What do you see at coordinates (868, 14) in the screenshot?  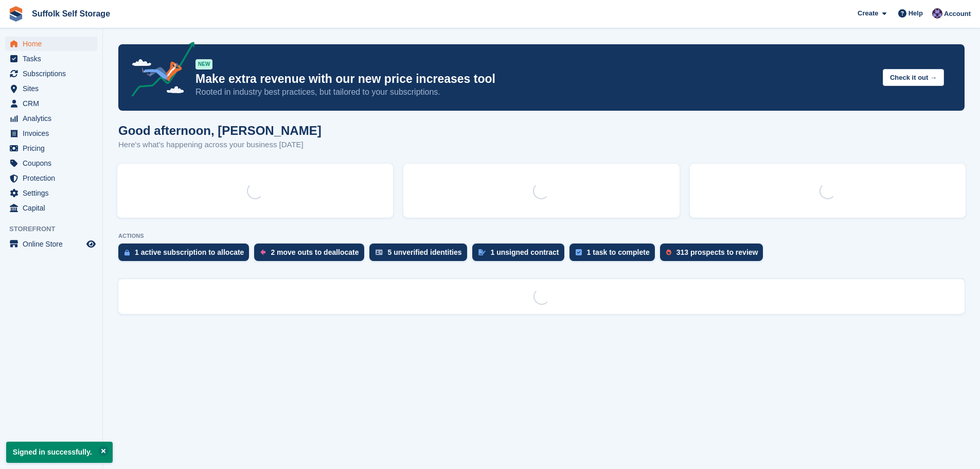 I see `span: Create` at bounding box center [868, 14].